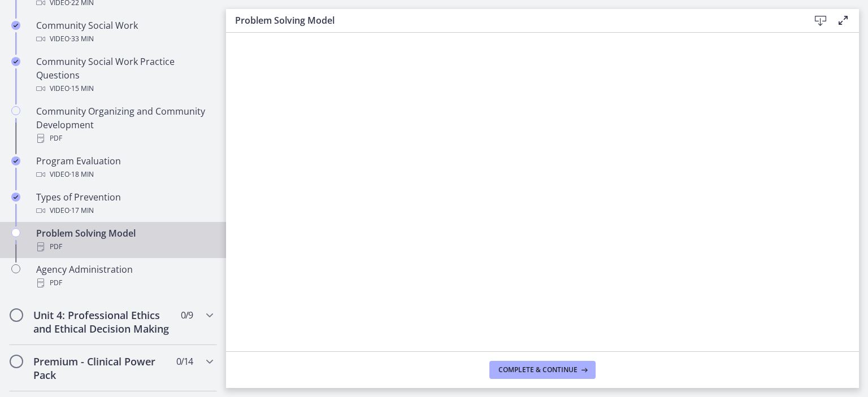 The width and height of the screenshot is (868, 397). Describe the element at coordinates (124, 125) in the screenshot. I see `div: Community Organizing and Community Development` at that location.